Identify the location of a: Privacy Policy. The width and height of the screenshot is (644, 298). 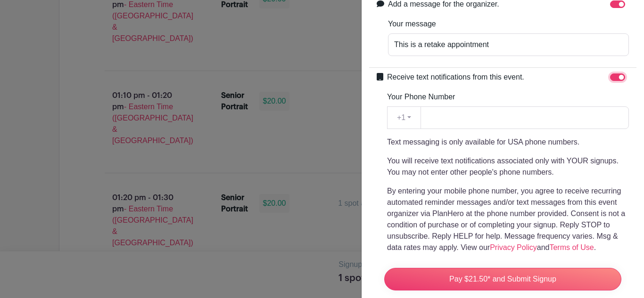
(513, 247).